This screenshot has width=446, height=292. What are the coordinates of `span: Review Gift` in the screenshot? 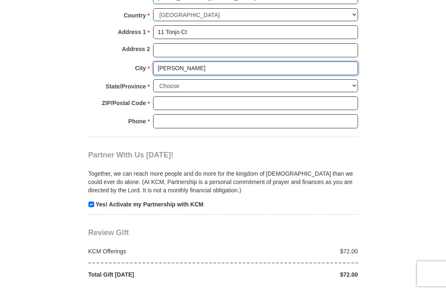 It's located at (109, 232).